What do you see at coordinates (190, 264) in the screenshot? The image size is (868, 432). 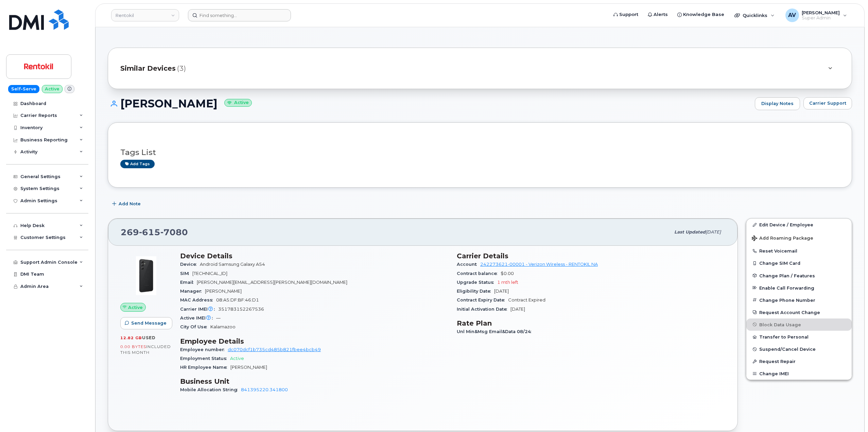 I see `span: Device` at bounding box center [190, 264].